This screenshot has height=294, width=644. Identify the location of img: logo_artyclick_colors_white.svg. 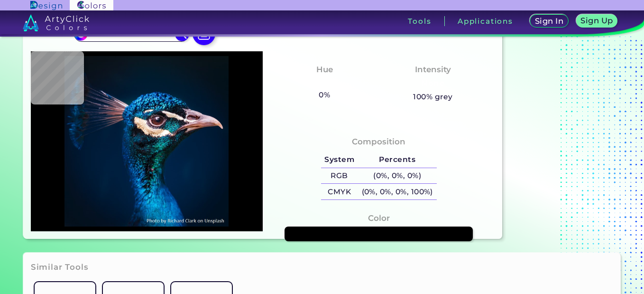
(56, 23).